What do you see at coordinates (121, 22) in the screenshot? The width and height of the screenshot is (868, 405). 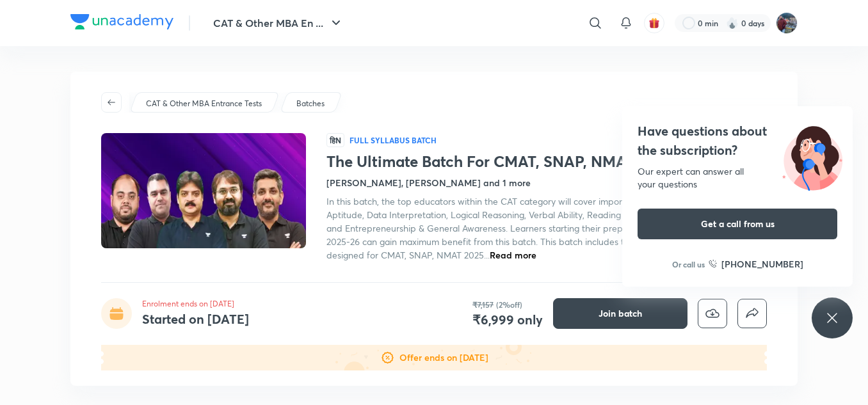 I see `img: Company Logo` at bounding box center [121, 22].